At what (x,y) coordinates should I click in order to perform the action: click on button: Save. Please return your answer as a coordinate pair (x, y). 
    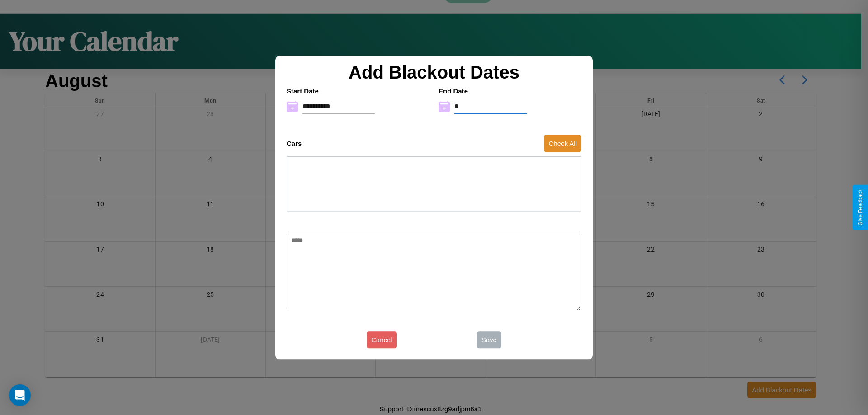
    Looking at the image, I should click on (489, 340).